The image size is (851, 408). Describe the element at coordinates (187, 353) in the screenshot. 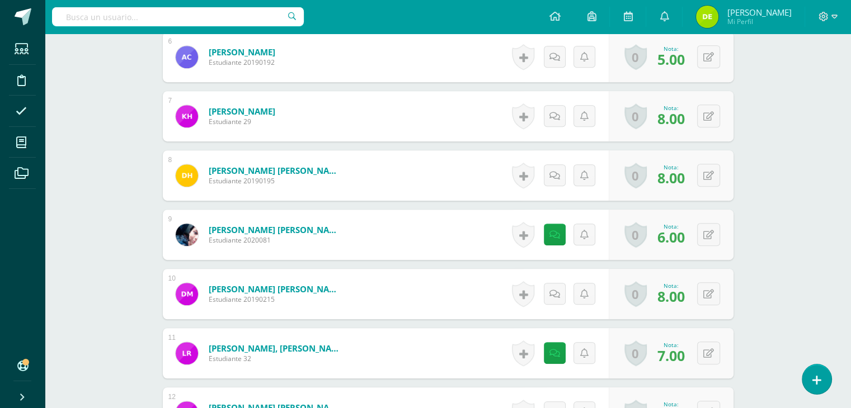

I see `img: 2f2605d3e96bf6420cf8fd0f79f6437c.png` at that location.